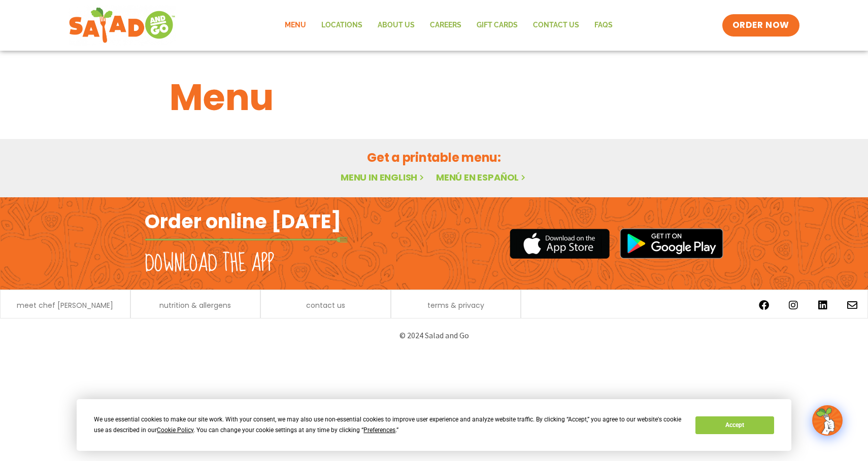  Describe the element at coordinates (482, 177) in the screenshot. I see `a: Menú en español` at that location.